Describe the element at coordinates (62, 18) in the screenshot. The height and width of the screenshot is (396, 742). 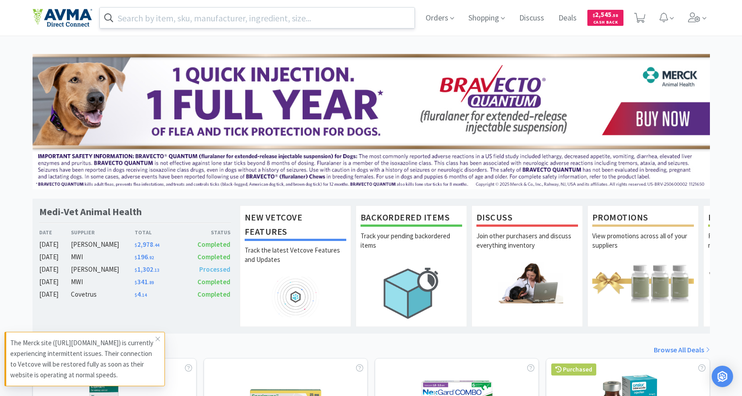
I see `img: e4e33dab9f054f5782a47901c742baa9_102.png` at that location.